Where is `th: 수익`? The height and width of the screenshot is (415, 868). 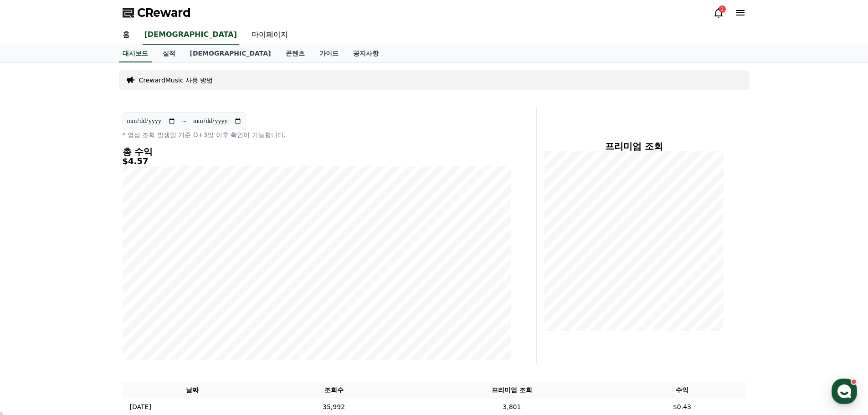 th: 수익 is located at coordinates (682, 390).